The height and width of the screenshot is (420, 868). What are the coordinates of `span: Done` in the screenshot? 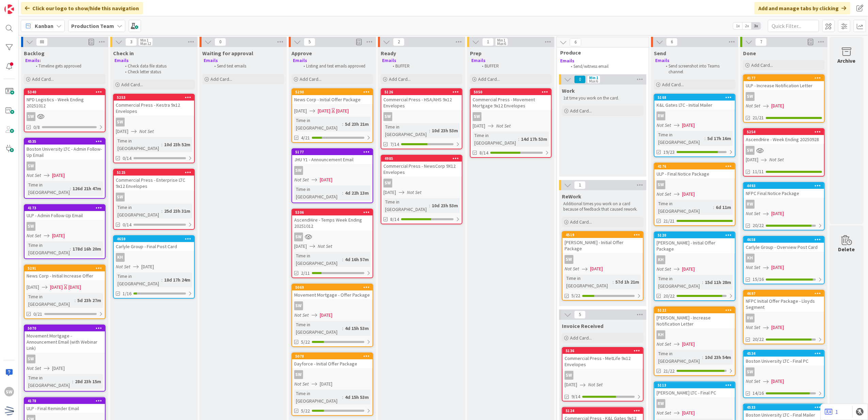 It's located at (750, 53).